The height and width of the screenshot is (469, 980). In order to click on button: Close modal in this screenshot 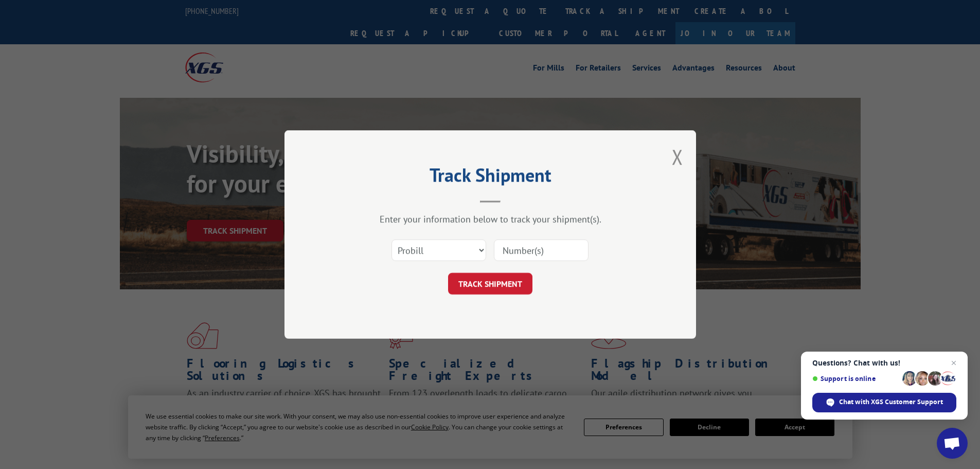, I will do `click(678, 157)`.